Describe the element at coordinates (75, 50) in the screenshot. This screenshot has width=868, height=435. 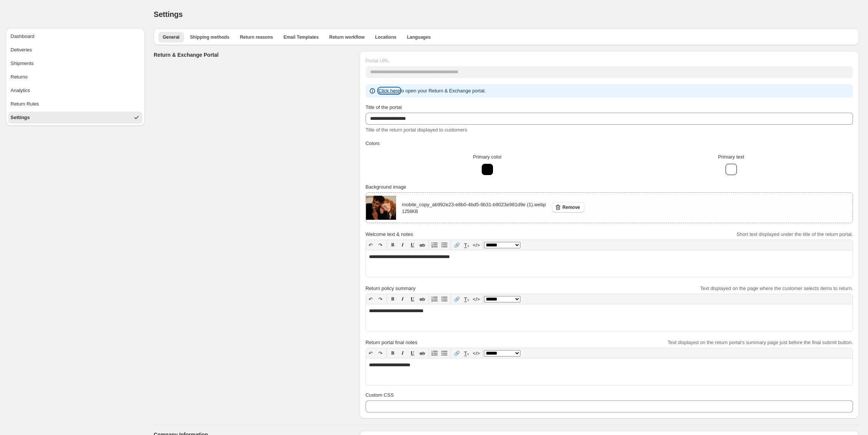
I see `button: Deliveries` at that location.